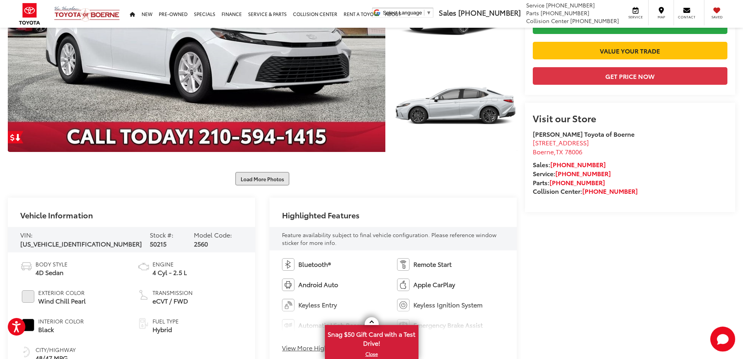 The width and height of the screenshot is (743, 359). What do you see at coordinates (717, 17) in the screenshot?
I see `span: Saved` at bounding box center [717, 17].